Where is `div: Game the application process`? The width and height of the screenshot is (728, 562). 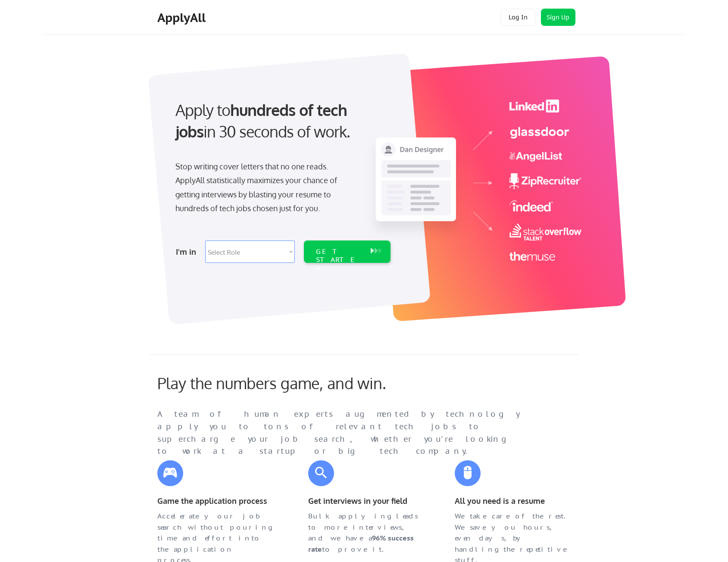 div: Game the application process is located at coordinates (216, 501).